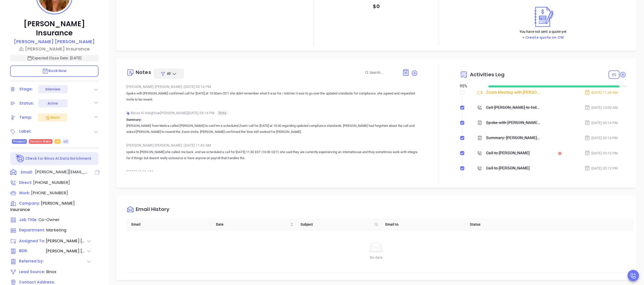  What do you see at coordinates (32, 241) in the screenshot?
I see `span: Assigned To:` at bounding box center [32, 241].